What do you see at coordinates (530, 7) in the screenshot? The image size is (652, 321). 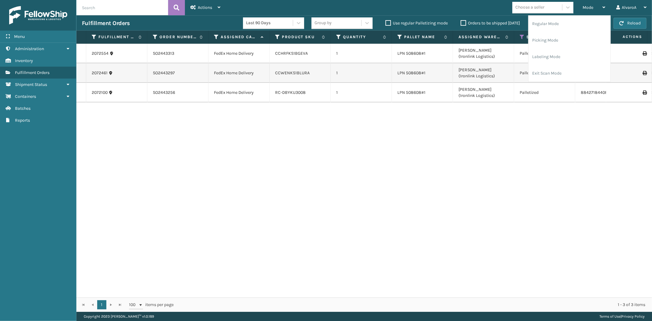 I see `div: Choose a seller` at bounding box center [530, 7].